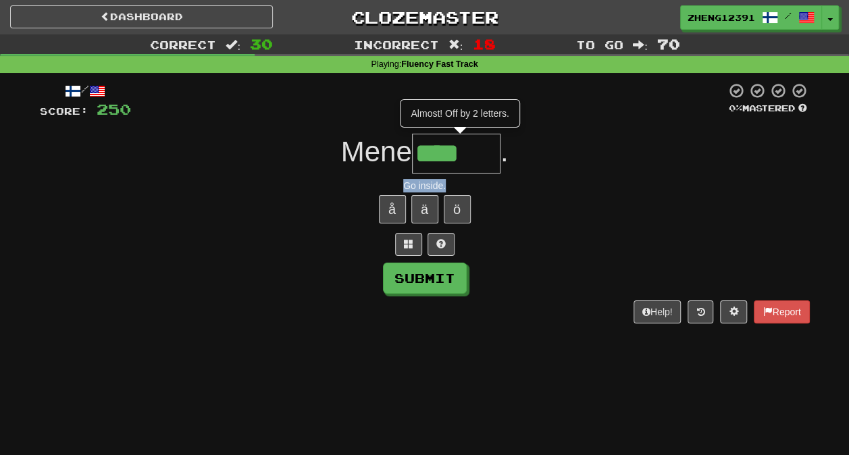 The image size is (849, 455). I want to click on span: 30, so click(261, 44).